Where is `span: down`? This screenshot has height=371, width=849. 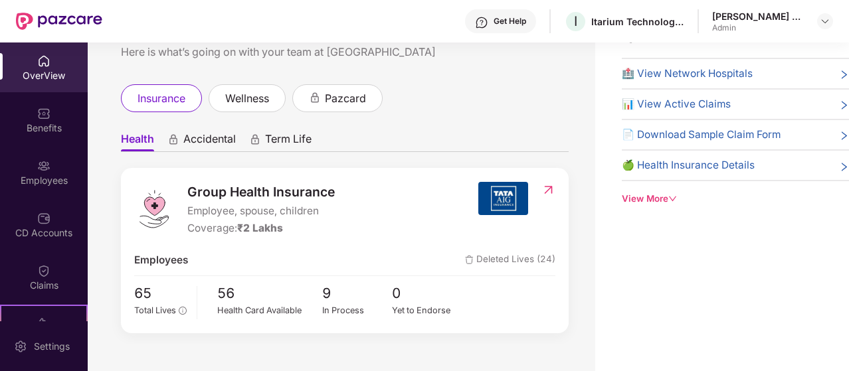 span: down is located at coordinates (672, 199).